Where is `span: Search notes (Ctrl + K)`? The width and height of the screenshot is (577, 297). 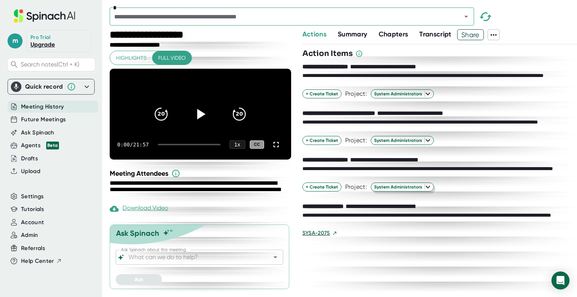 span: Search notes (Ctrl + K) is located at coordinates (50, 64).